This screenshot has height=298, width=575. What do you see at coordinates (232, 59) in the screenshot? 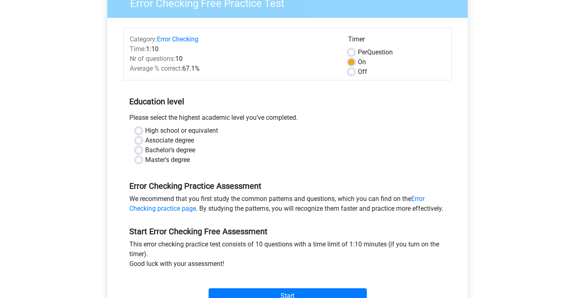
I see `div: 10` at bounding box center [232, 59].